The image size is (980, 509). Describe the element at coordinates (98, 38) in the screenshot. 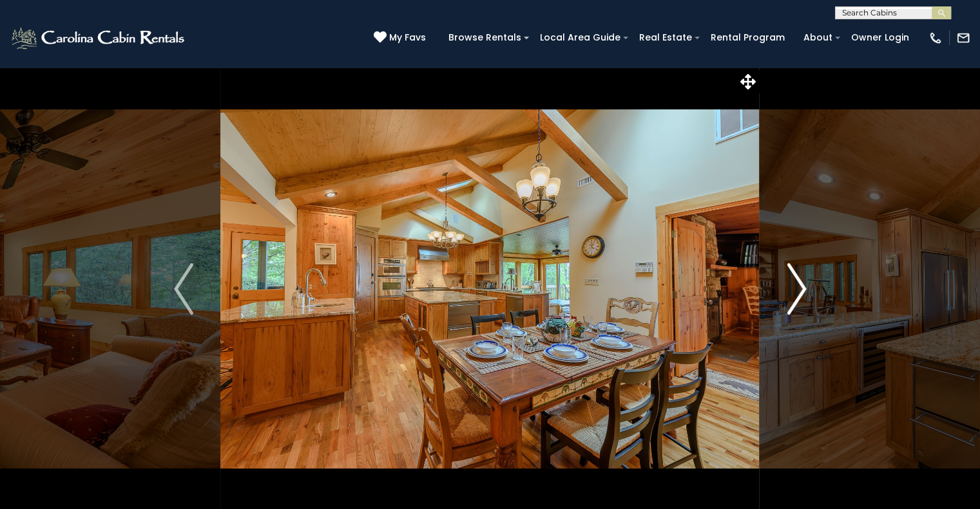

I see `img: White-1-2.png` at that location.